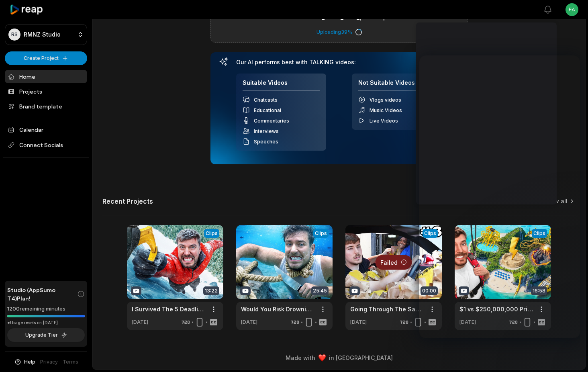 This screenshot has height=372, width=588. What do you see at coordinates (387, 309) in the screenshot?
I see `div: Going Through The Same Drive Thru 1,000 Times` at bounding box center [387, 309].